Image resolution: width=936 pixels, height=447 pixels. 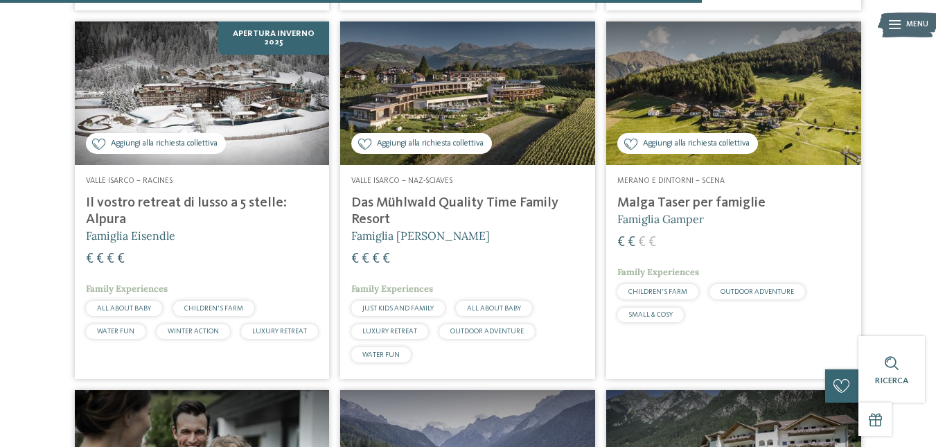 I want to click on span: WINTER ACTION, so click(x=193, y=331).